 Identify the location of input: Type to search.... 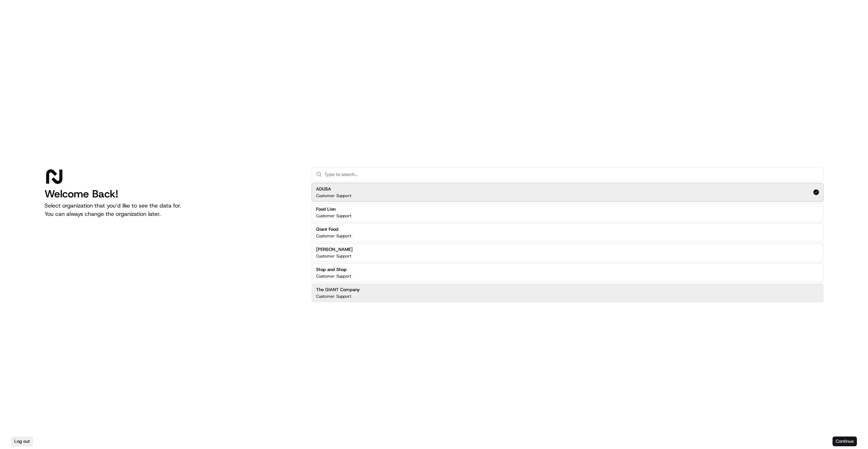
(572, 174).